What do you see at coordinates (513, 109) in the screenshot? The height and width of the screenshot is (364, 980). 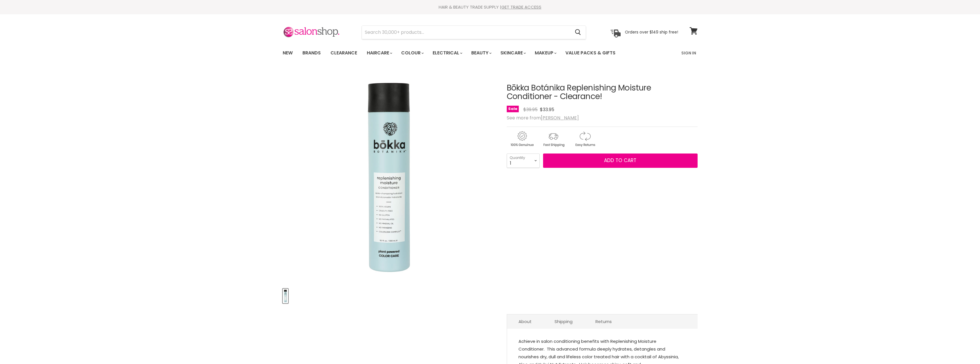 I see `span: Sale` at bounding box center [513, 109].